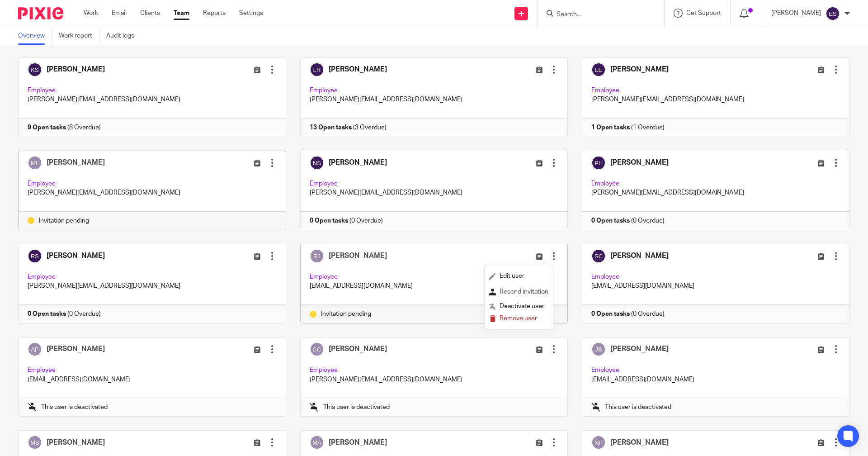  I want to click on span: Resend invitation, so click(524, 292).